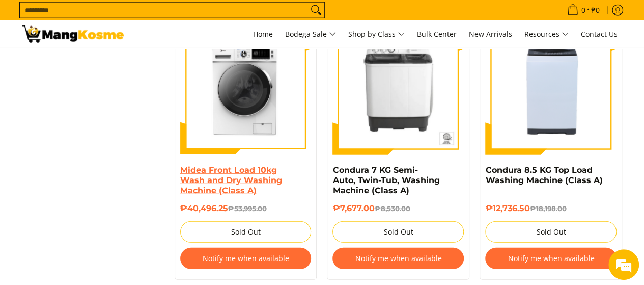 The image size is (644, 285). Describe the element at coordinates (547, 35) in the screenshot. I see `a: Resources` at that location.